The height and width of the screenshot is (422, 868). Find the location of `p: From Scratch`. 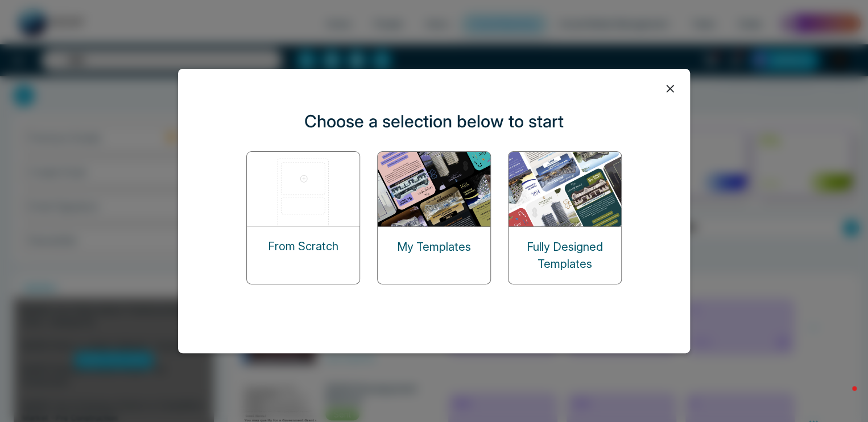

p: From Scratch is located at coordinates (303, 246).